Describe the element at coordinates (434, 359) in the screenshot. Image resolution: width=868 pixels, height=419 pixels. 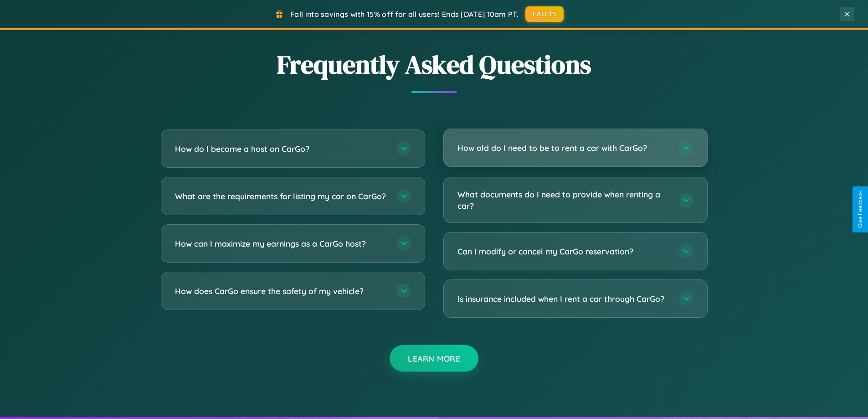
I see `button: Learn More` at that location.